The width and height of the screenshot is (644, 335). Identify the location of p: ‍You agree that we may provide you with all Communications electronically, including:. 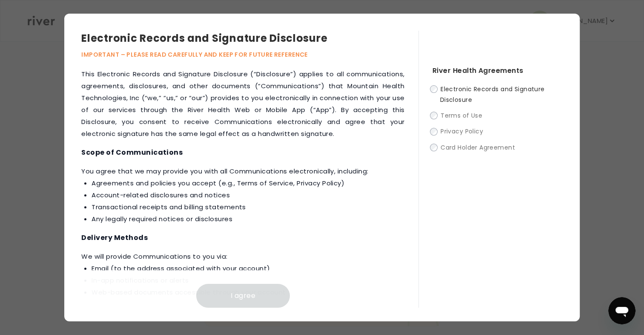
(243, 195).